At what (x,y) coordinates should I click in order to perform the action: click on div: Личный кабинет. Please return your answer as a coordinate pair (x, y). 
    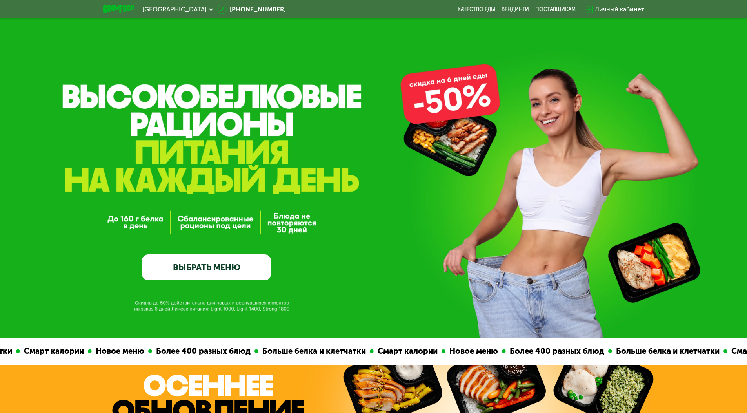
    Looking at the image, I should click on (620, 9).